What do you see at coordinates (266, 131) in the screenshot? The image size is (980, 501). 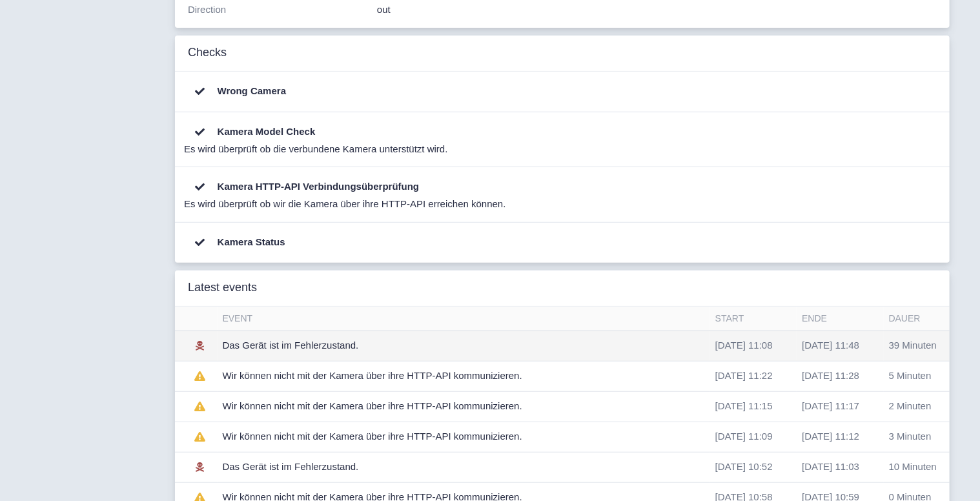 I see `b: Kamera Model Check` at bounding box center [266, 131].